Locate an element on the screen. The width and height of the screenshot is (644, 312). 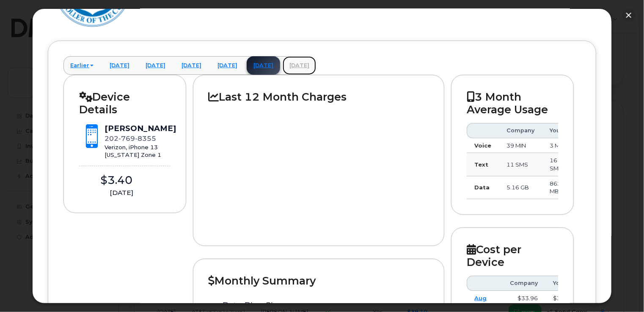
td: 5.16 GB is located at coordinates (520, 187).